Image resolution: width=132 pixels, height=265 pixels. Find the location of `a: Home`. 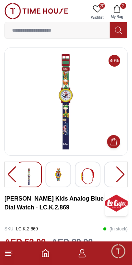

a: Home is located at coordinates (46, 253).